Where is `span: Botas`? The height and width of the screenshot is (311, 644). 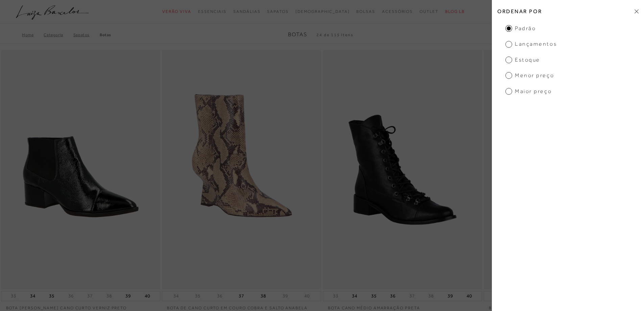
span: Botas is located at coordinates (297, 35).